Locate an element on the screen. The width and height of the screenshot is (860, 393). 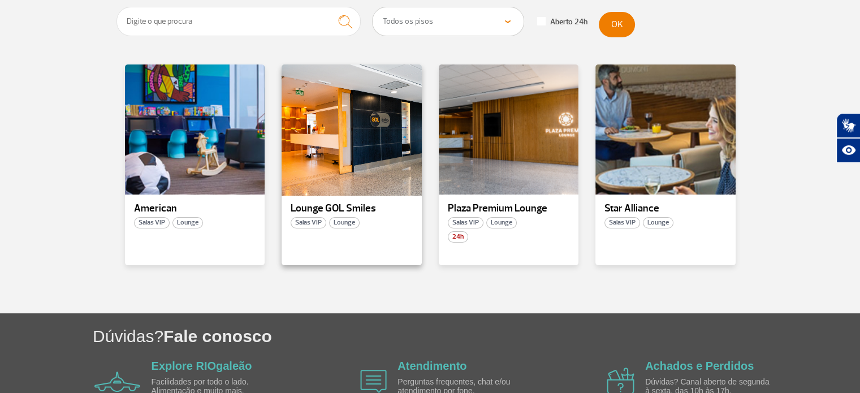
button: Abrir tradutor de língua de sinais. is located at coordinates (849, 126).